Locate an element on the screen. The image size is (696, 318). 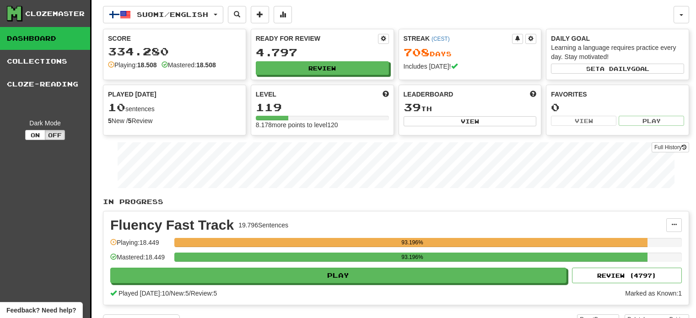
div: Score is located at coordinates (174, 38).